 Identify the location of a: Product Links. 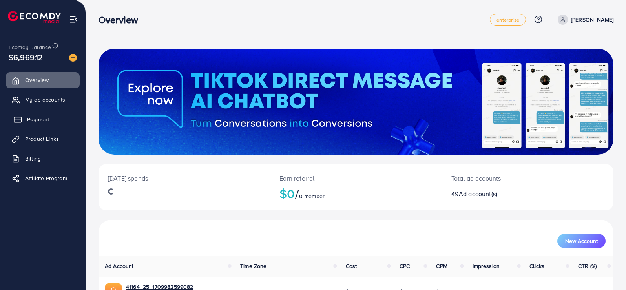
(43, 139).